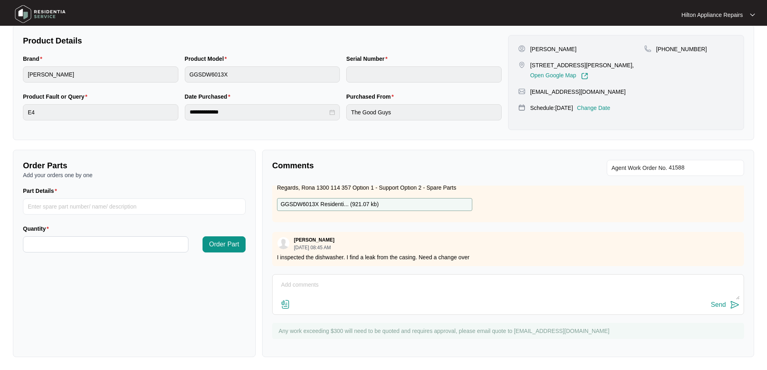  I want to click on a: Open Google Map, so click(559, 76).